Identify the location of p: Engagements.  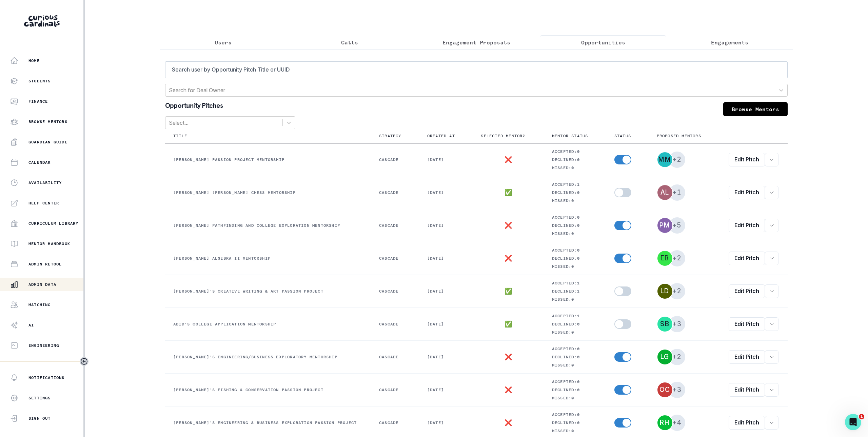
(730, 43).